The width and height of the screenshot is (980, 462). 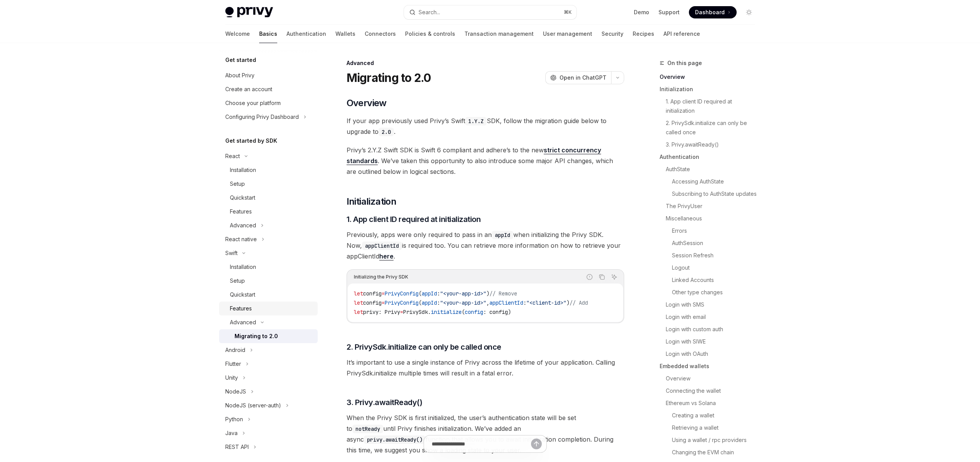 What do you see at coordinates (268, 447) in the screenshot?
I see `button: Toggle REST API section` at bounding box center [268, 447].